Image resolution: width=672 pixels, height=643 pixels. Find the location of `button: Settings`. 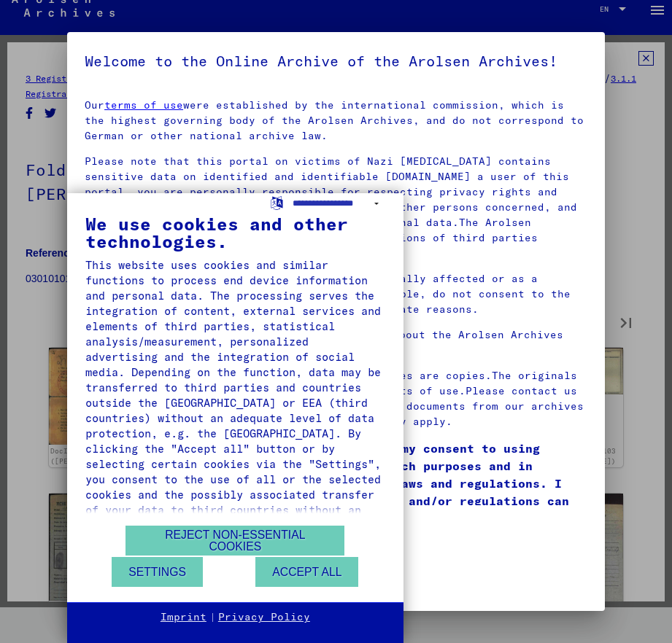

button: Settings is located at coordinates (157, 572).